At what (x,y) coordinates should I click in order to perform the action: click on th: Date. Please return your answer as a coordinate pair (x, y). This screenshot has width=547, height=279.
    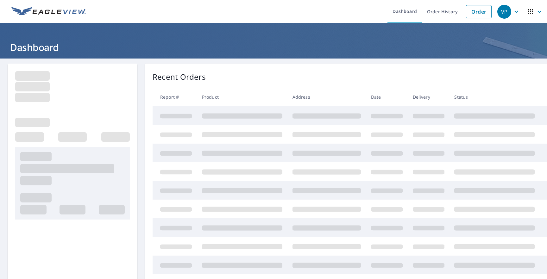
    Looking at the image, I should click on (387, 97).